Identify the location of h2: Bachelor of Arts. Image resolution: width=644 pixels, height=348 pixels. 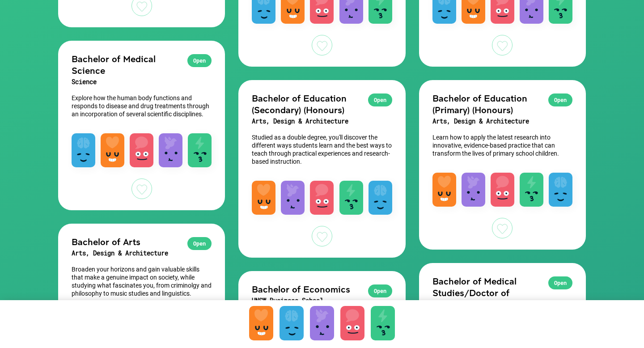
(142, 241).